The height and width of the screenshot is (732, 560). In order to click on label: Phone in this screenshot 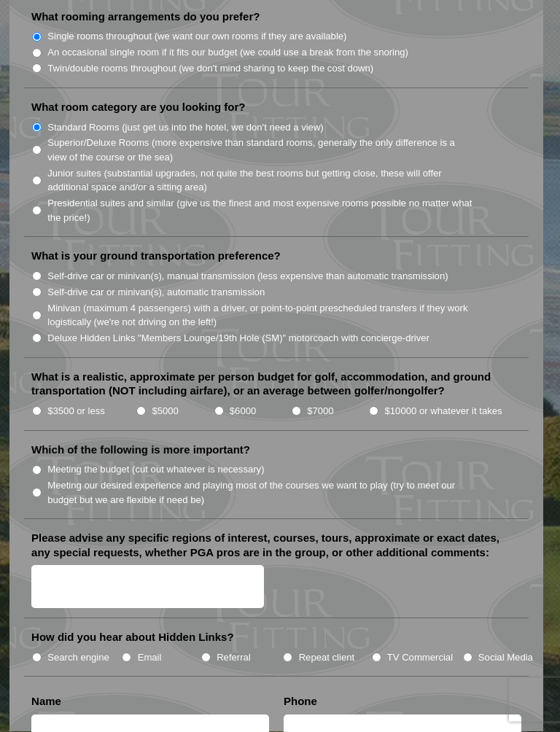, I will do `click(300, 702)`.